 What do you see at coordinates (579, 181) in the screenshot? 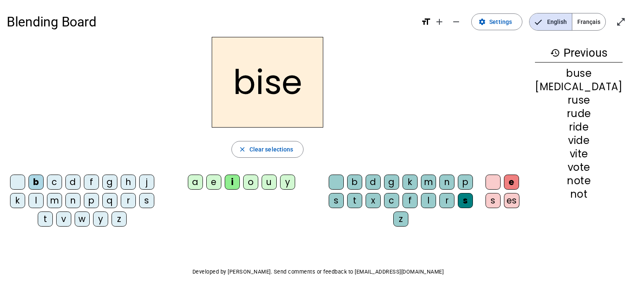
I see `div: note` at bounding box center [579, 181].